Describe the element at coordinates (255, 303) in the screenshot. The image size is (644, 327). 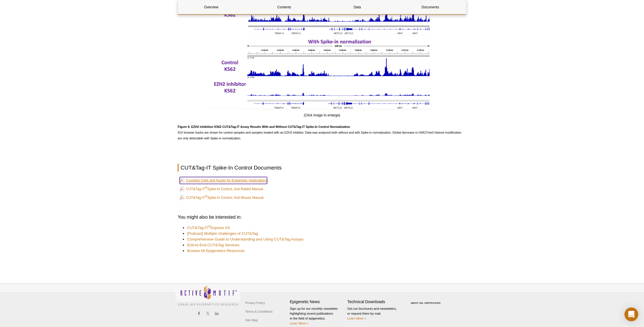
I see `a: Privacy Policy` at that location.